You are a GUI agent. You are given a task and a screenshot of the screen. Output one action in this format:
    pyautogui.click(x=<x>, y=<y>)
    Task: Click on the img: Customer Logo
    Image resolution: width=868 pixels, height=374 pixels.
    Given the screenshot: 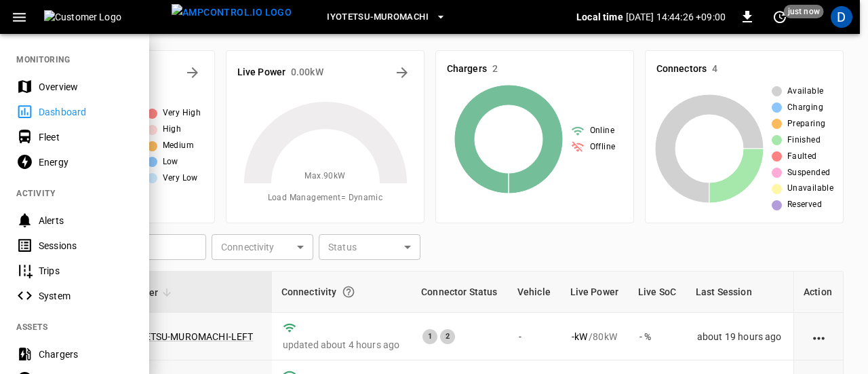 What is the action you would take?
    pyautogui.click(x=105, y=17)
    